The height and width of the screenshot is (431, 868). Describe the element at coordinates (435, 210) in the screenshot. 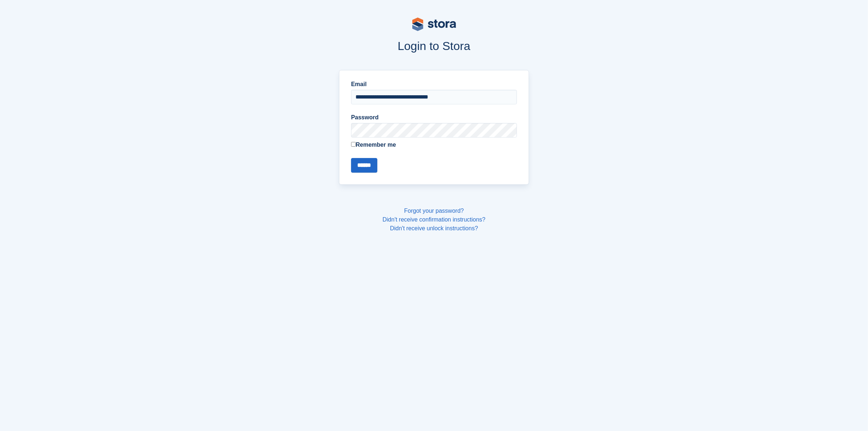

I see `a: Forgot your password?` at that location.